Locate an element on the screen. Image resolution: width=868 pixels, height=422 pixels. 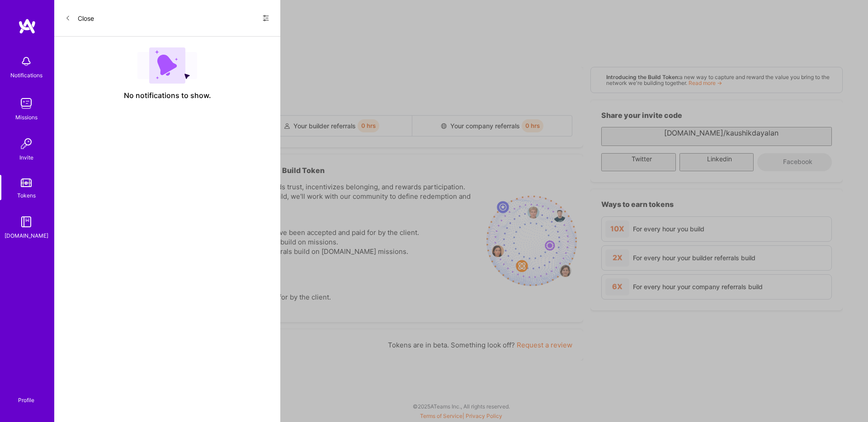
div: Tokens is located at coordinates (27, 195).